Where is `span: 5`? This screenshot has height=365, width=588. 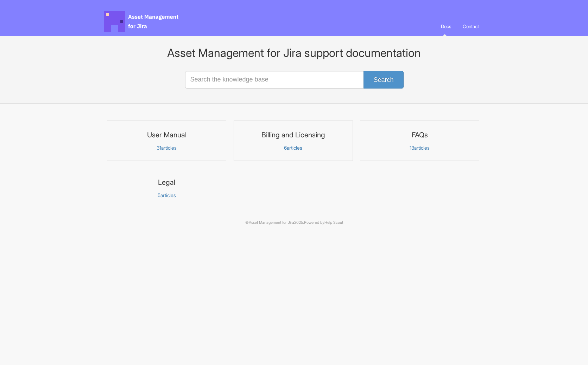 span: 5 is located at coordinates (159, 195).